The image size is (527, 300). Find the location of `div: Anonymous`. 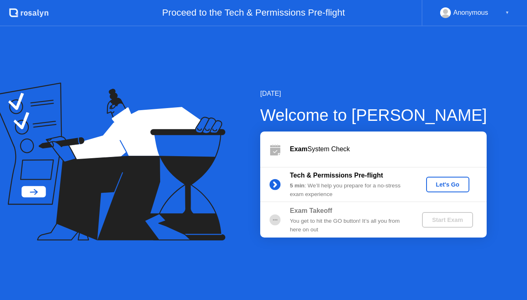

div: Anonymous is located at coordinates (470, 13).